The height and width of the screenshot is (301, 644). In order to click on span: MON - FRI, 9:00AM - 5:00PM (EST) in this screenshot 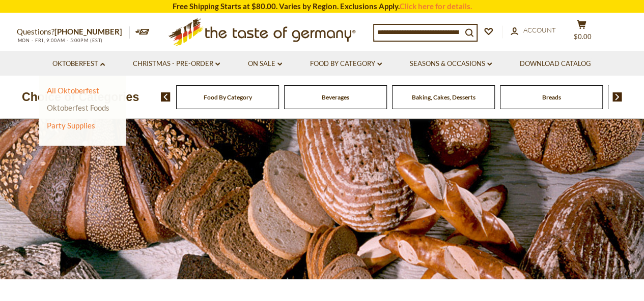, I will do `click(60, 40)`.